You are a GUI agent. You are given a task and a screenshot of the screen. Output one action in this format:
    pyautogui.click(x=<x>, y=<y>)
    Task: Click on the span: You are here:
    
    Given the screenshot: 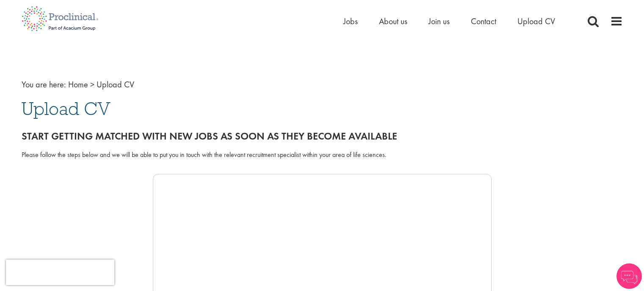 What is the action you would take?
    pyautogui.click(x=44, y=84)
    